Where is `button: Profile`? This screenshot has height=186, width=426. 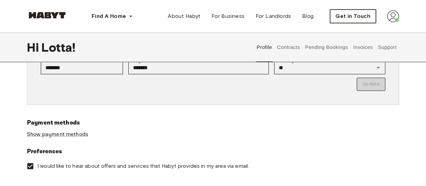 button: Profile is located at coordinates (264, 47).